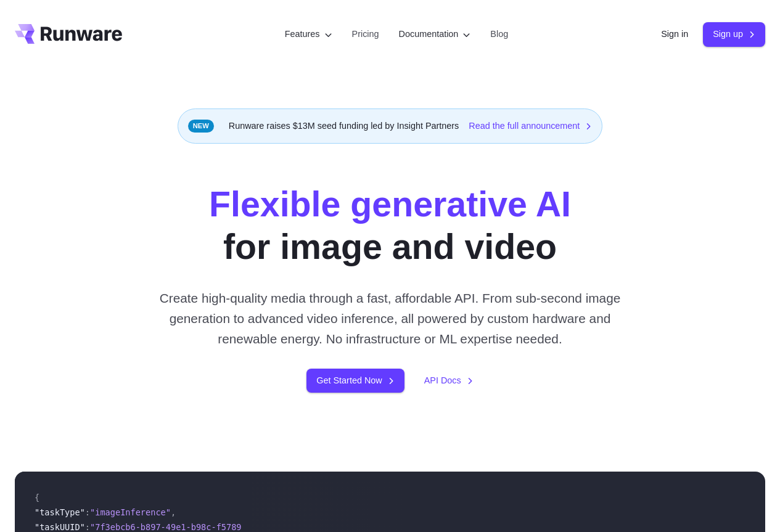 Image resolution: width=780 pixels, height=532 pixels. What do you see at coordinates (308, 34) in the screenshot?
I see `label: Features` at bounding box center [308, 34].